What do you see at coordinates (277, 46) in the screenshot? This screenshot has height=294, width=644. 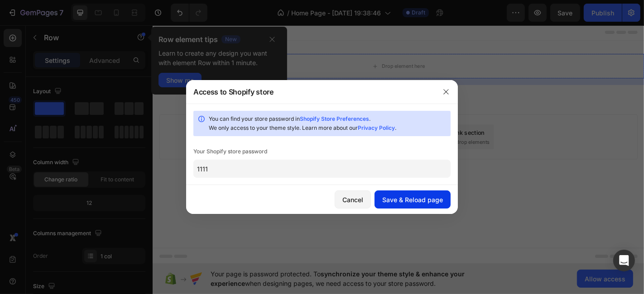 I see `div: Drop element here` at bounding box center [277, 46].